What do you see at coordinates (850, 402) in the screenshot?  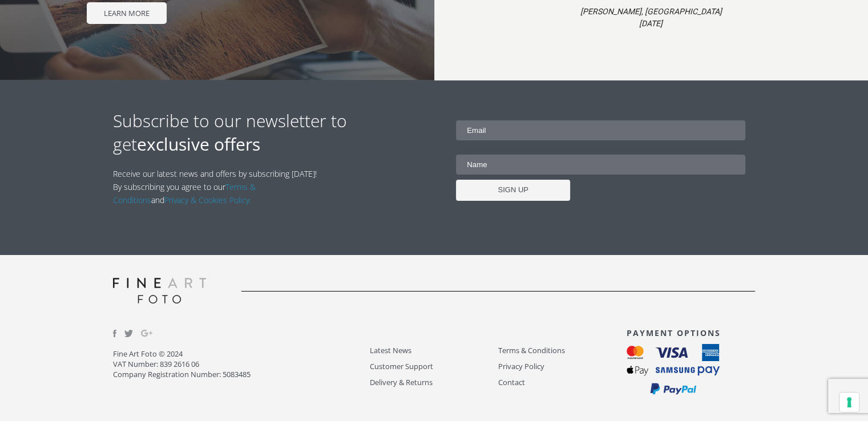 I see `button: Your consent preferences for tracking technologies` at bounding box center [850, 402].